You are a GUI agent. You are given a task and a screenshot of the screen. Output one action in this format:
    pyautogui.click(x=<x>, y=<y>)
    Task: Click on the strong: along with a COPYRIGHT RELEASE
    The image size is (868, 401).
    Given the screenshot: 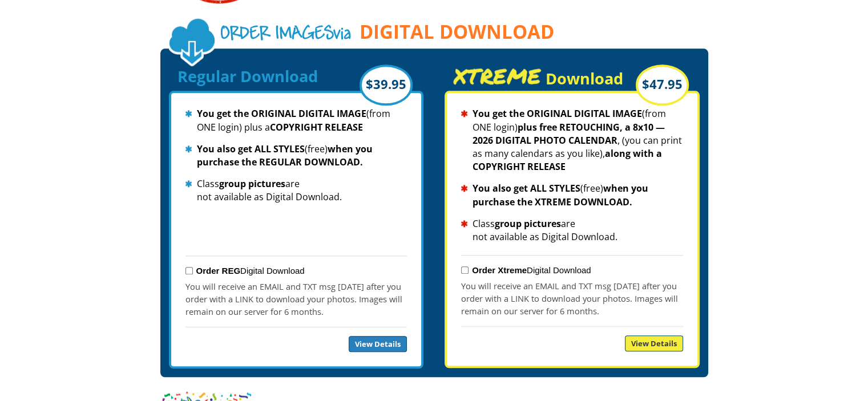 What is the action you would take?
    pyautogui.click(x=567, y=160)
    